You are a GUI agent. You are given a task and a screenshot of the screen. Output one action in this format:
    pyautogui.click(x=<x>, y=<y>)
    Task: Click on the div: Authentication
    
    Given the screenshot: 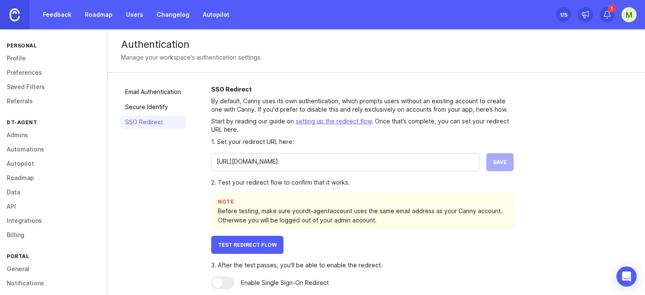 What is the action you would take?
    pyautogui.click(x=376, y=45)
    